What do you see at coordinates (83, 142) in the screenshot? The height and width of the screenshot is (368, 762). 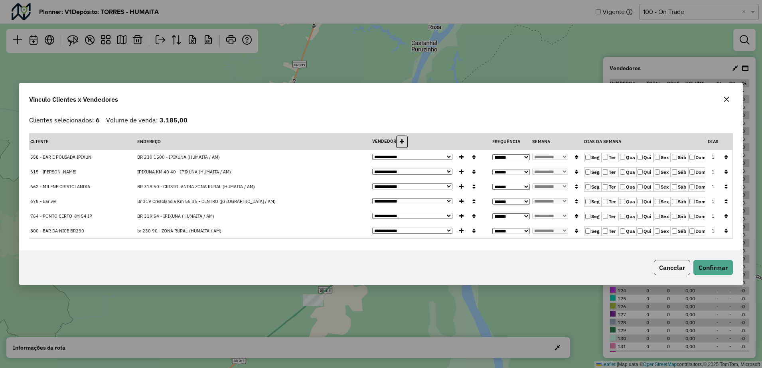 I see `th: Cliente` at bounding box center [83, 142].